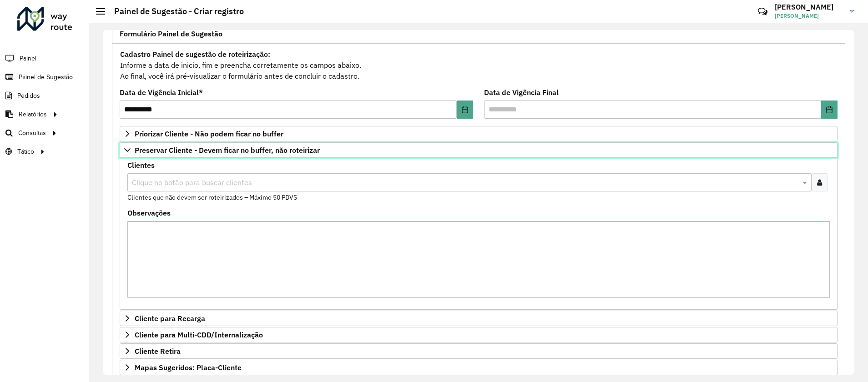 This screenshot has height=382, width=868. Describe the element at coordinates (32, 133) in the screenshot. I see `span: Consultas` at that location.